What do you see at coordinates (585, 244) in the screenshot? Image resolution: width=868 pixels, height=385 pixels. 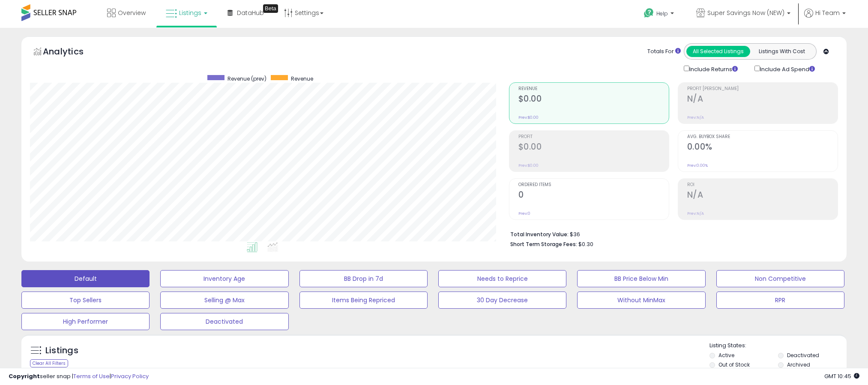 I see `span: $0.30` at bounding box center [585, 244].